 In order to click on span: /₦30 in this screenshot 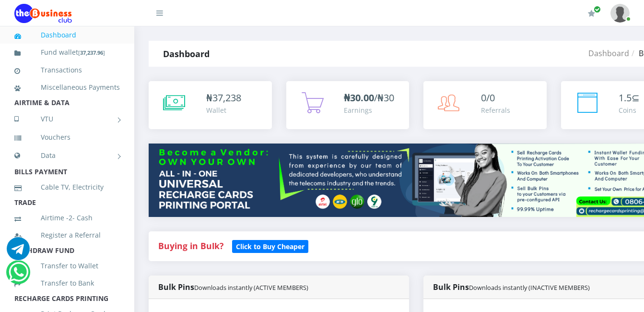, I will do `click(369, 97)`.